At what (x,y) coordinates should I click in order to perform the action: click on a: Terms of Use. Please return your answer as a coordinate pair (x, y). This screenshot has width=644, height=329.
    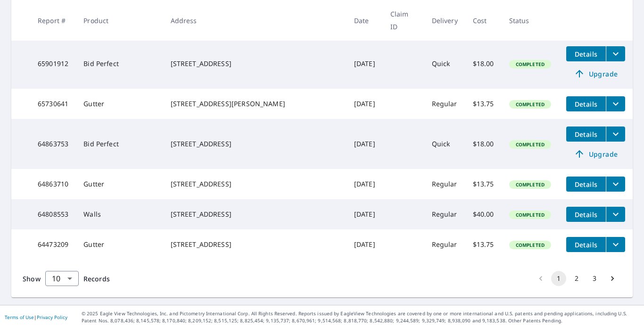
    Looking at the image, I should click on (19, 317).